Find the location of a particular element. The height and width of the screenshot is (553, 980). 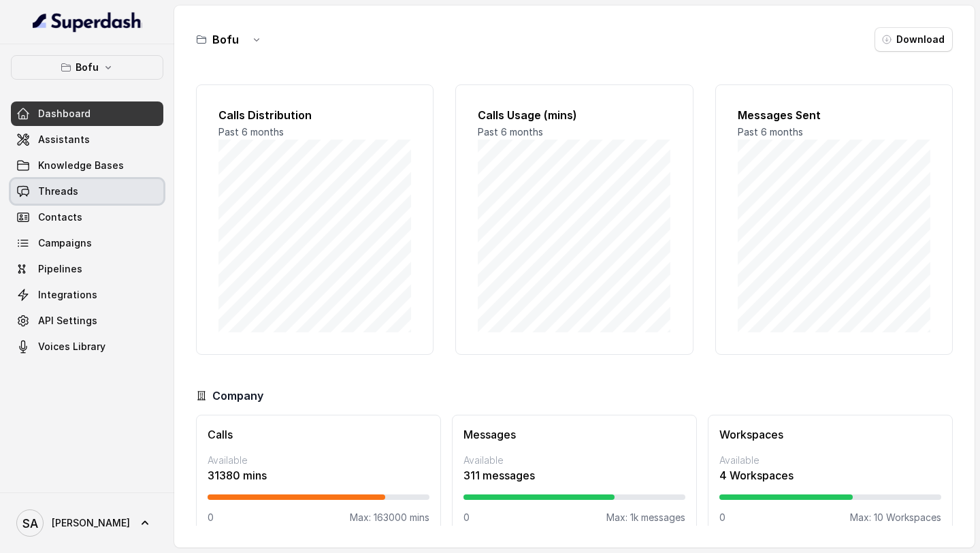

button: Download is located at coordinates (913, 40).